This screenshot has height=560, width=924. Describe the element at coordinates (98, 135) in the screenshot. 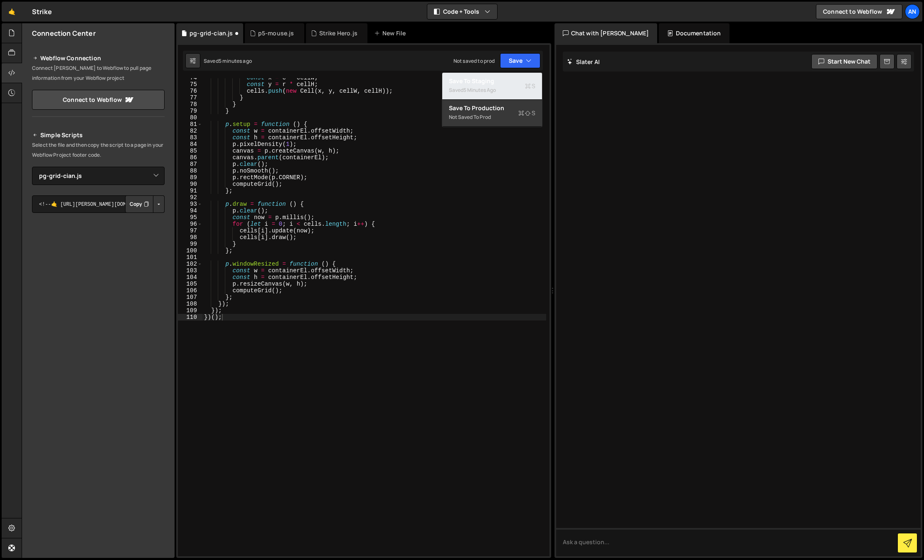

I see `h2: Simple Scripts` at that location.